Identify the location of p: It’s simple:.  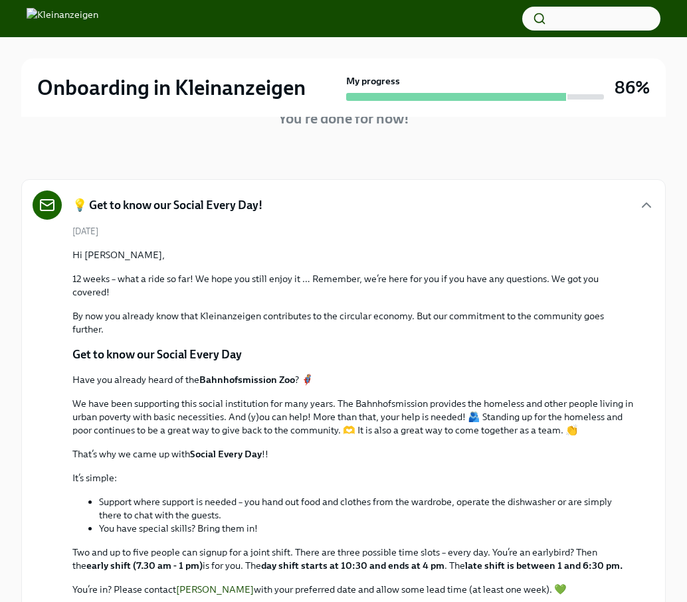
(353, 478).